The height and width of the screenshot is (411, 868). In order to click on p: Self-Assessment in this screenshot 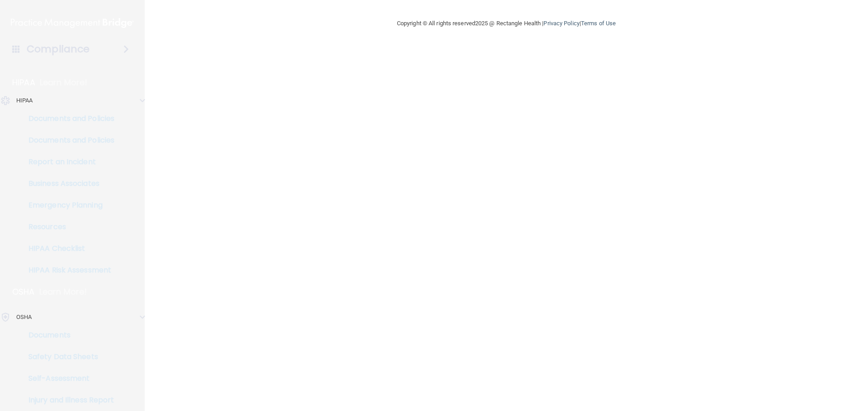, I will do `click(67, 379)`.